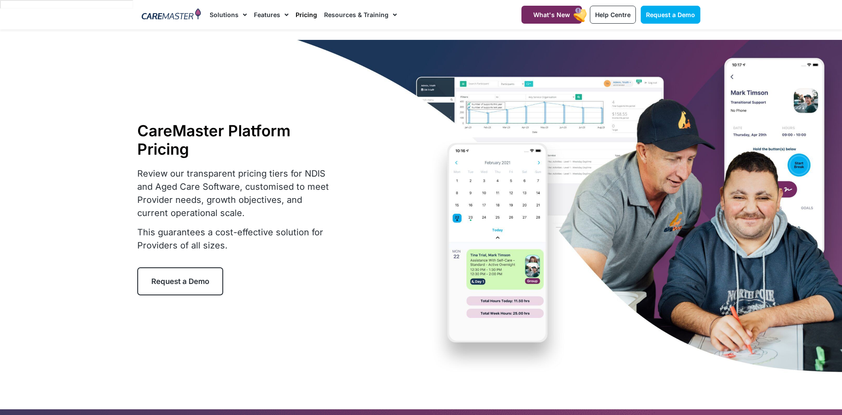 This screenshot has width=842, height=415. What do you see at coordinates (613, 14) in the screenshot?
I see `span: Help Centre` at bounding box center [613, 14].